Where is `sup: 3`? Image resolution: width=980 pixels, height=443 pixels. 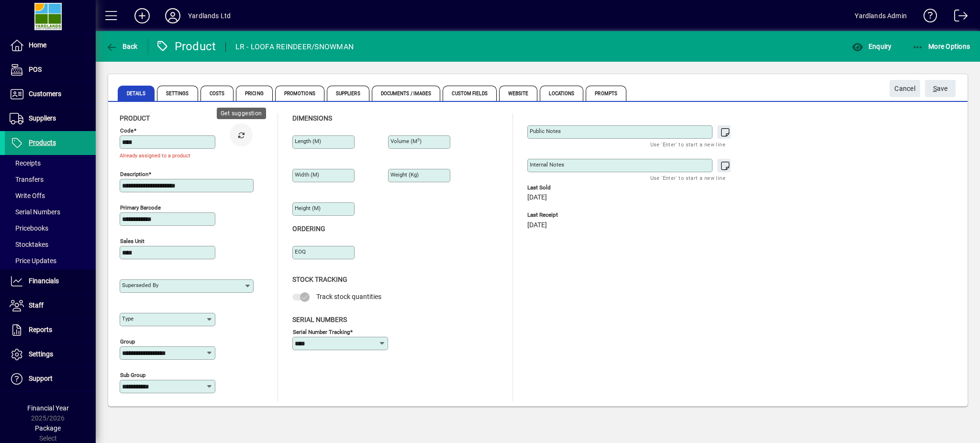
sup: 3 is located at coordinates (418, 139).